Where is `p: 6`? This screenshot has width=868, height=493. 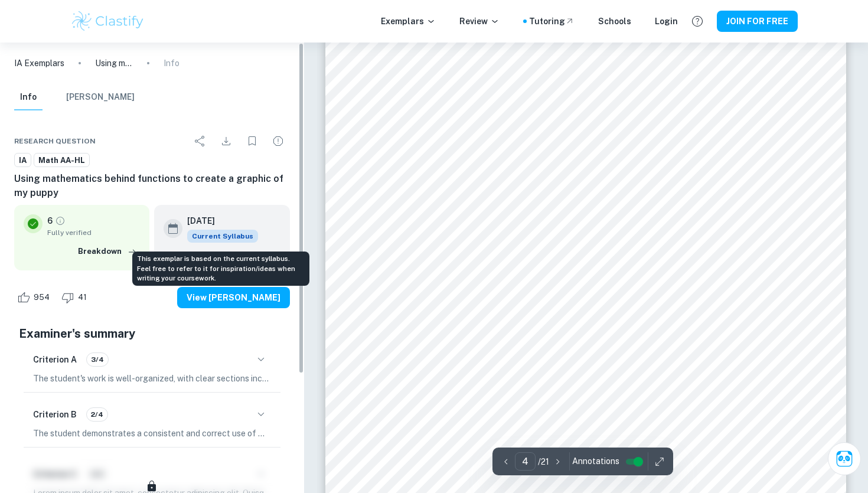 p: 6 is located at coordinates (50, 221).